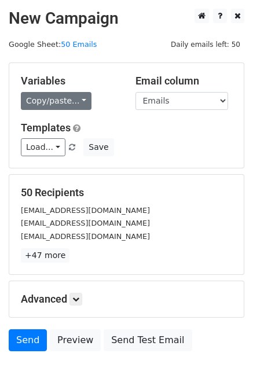 The width and height of the screenshot is (253, 390). I want to click on h5: Advanced, so click(126, 299).